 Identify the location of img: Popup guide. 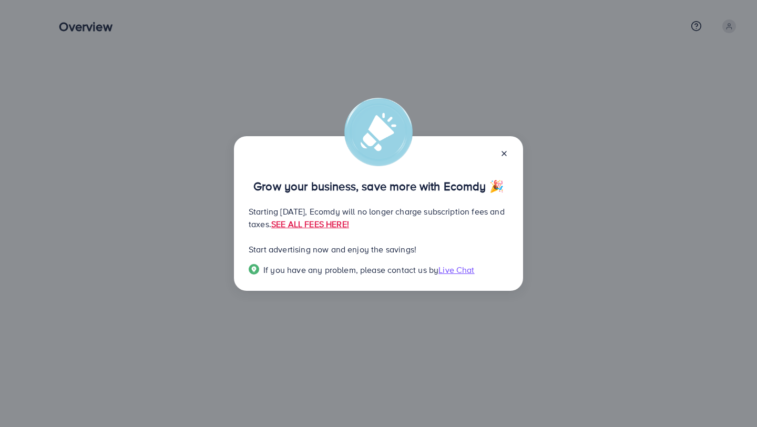
(254, 269).